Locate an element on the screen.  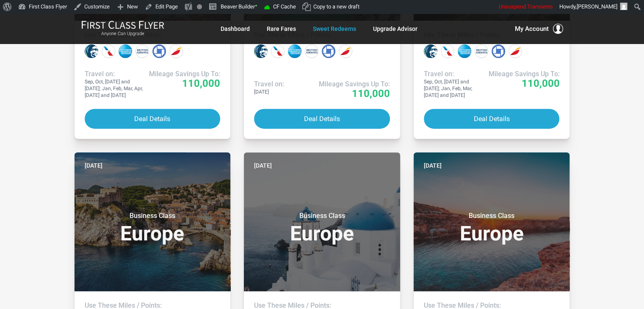
span: Unsuspend Transients is located at coordinates (526, 6).